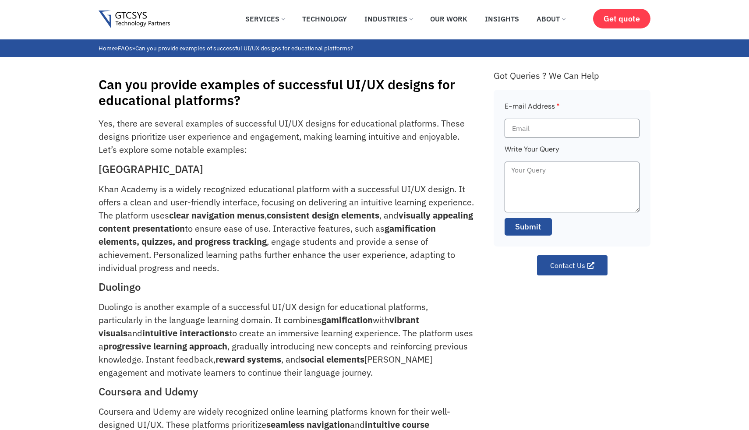 Image resolution: width=749 pixels, height=430 pixels. What do you see at coordinates (125, 48) in the screenshot?
I see `a: FAQs` at bounding box center [125, 48].